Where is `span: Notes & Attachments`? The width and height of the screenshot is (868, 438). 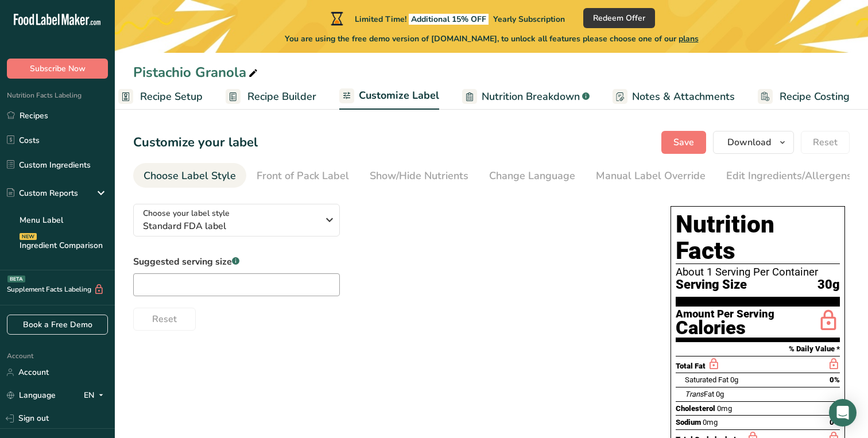
span: Notes & Attachments is located at coordinates (683, 96).